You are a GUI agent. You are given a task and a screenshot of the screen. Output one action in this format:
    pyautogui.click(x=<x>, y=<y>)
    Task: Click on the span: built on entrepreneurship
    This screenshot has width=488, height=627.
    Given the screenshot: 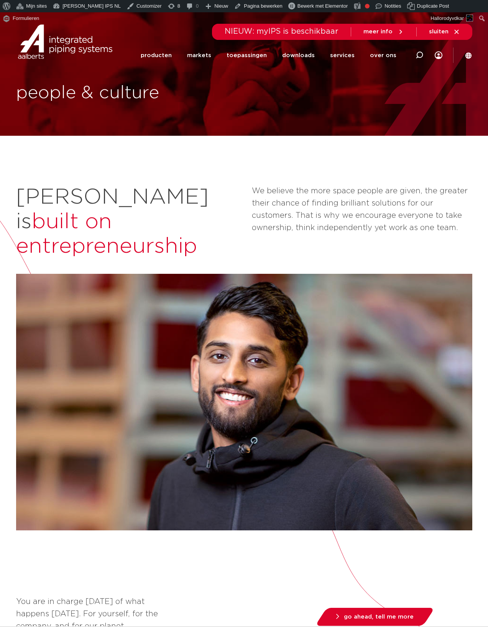 What is the action you would take?
    pyautogui.click(x=107, y=234)
    